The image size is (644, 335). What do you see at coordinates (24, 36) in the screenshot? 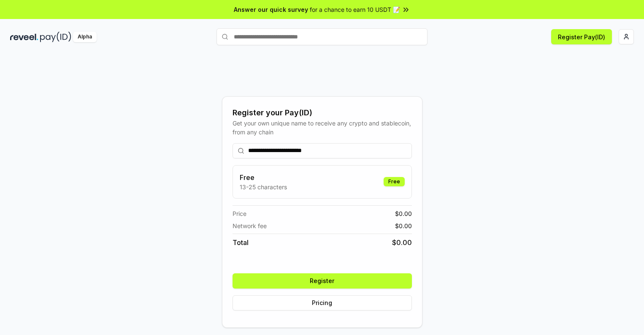
I see `img: reveel_dark` at bounding box center [24, 36].